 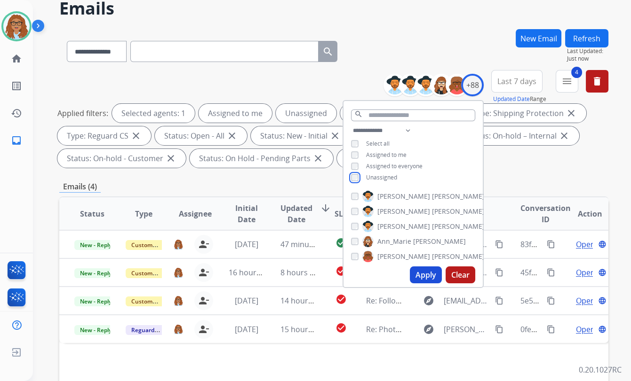 What do you see at coordinates (390, 301) in the screenshot?
I see `span: Re: Follow-Up` at bounding box center [390, 301].